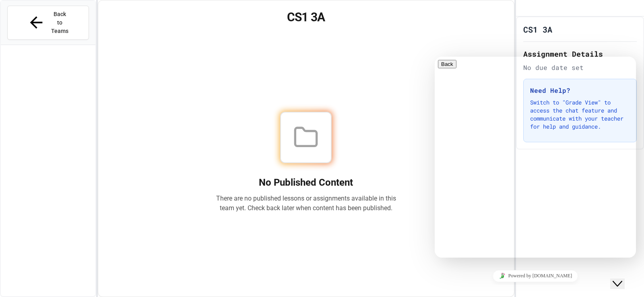 The height and width of the screenshot is (297, 644). I want to click on button: Back to Teams, so click(48, 22).